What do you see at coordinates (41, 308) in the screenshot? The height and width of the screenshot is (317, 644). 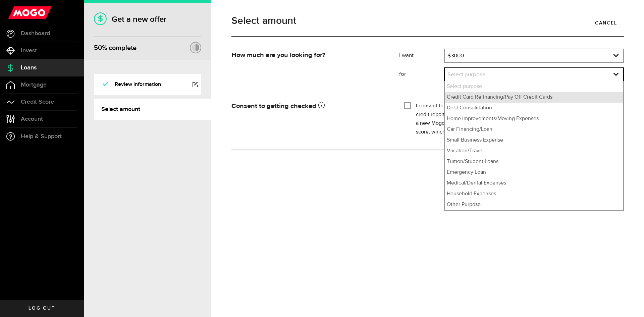 I see `span: Log out` at bounding box center [41, 308].